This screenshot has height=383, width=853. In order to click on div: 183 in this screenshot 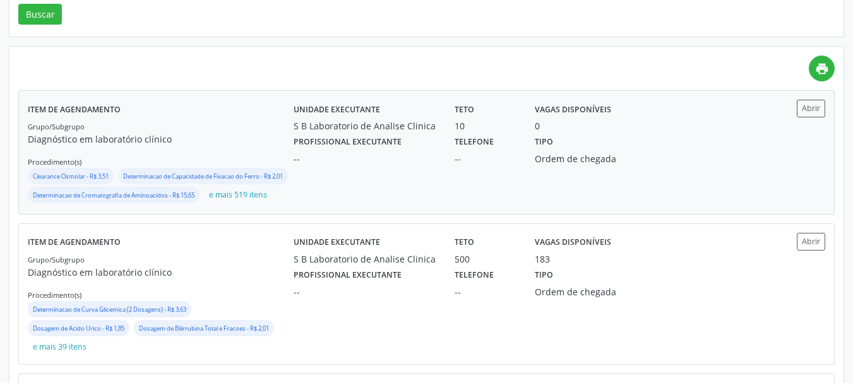, I will do `click(542, 259)`.